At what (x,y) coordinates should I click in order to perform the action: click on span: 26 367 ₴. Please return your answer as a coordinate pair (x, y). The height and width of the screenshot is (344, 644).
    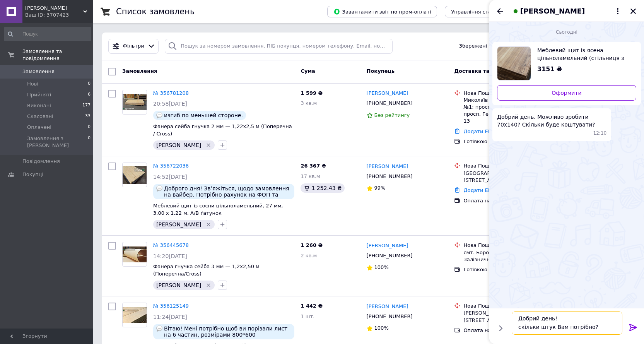
    Looking at the image, I should click on (313, 165).